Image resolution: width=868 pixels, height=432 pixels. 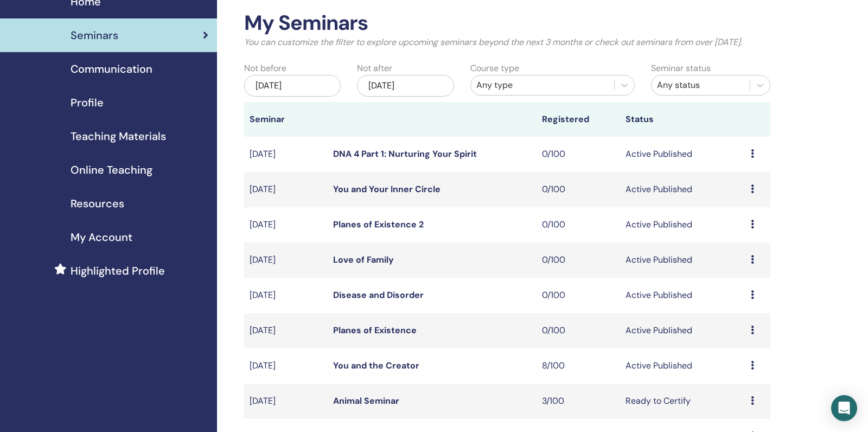 I want to click on label: Course type, so click(x=495, y=68).